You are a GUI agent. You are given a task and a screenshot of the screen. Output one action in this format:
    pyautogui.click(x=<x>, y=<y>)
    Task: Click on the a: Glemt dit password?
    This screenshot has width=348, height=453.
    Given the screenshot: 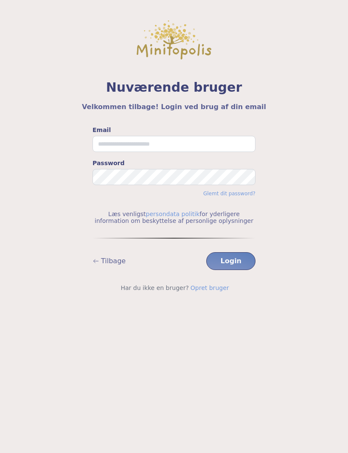 What is the action you would take?
    pyautogui.click(x=229, y=193)
    